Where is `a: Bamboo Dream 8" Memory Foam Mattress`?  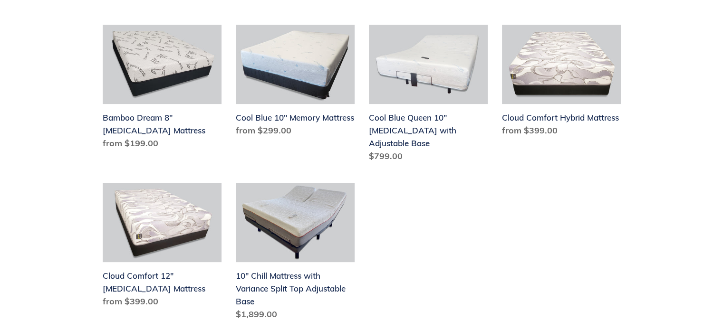 a: Bamboo Dream 8" Memory Foam Mattress is located at coordinates (162, 89).